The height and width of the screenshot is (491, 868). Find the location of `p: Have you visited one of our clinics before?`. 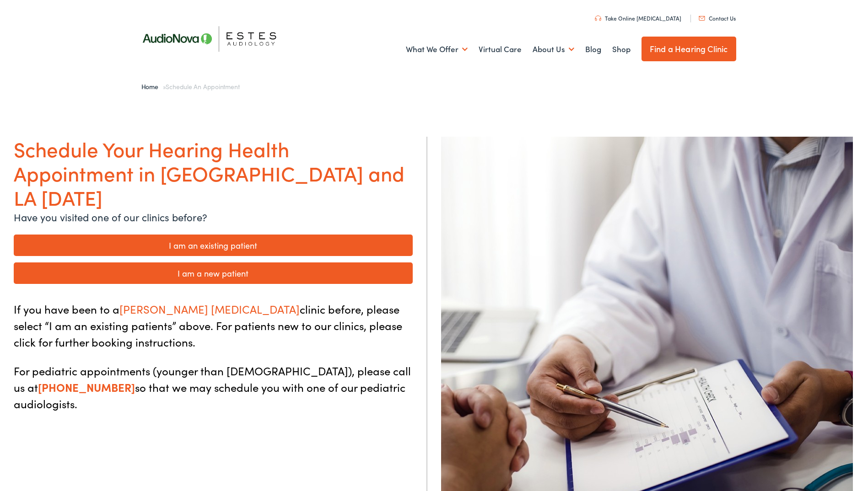

p: Have you visited one of our clinics before? is located at coordinates (213, 217).